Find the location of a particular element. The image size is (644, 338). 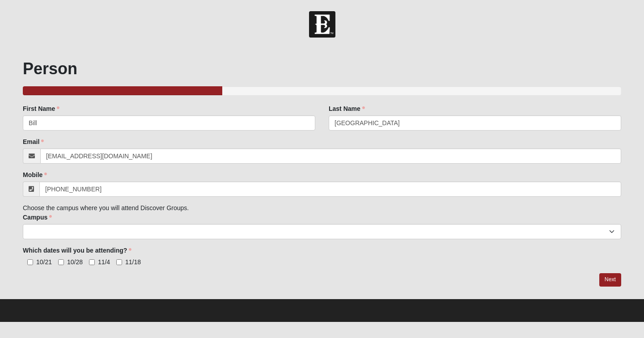

h1: Person is located at coordinates (322, 69).